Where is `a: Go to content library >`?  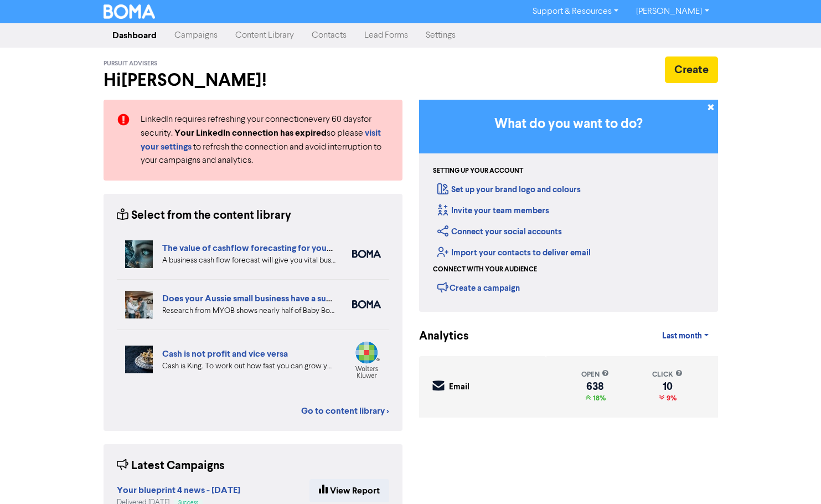
a: Go to content library > is located at coordinates (345, 411).